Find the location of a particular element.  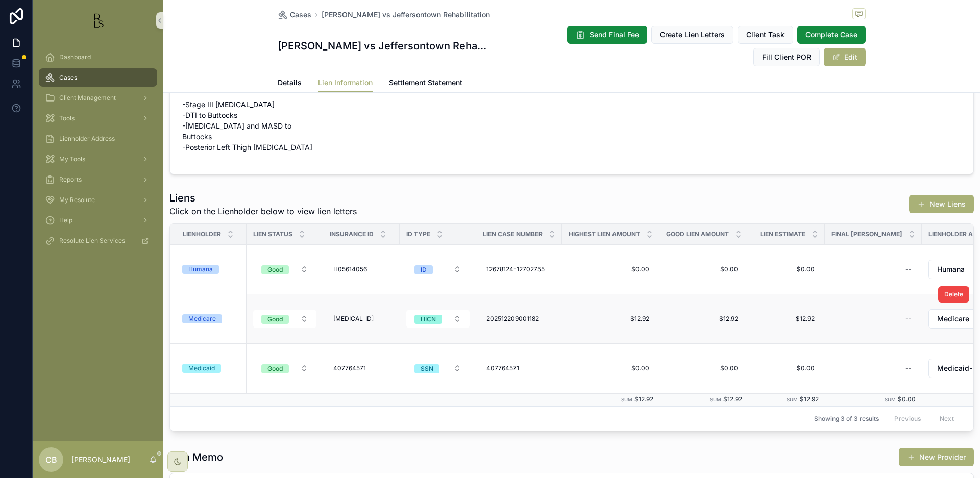

span: Good Lien Amount is located at coordinates (697, 234).